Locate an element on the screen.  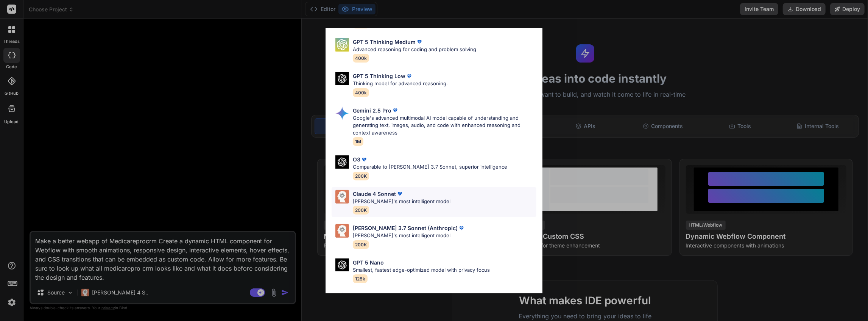
p: GPT 5 Thinking Medium is located at coordinates (384, 42).